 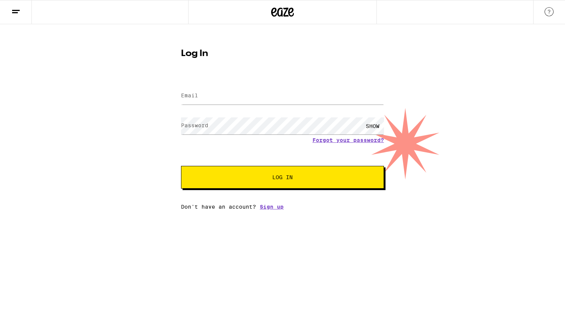 I want to click on div: SHOW, so click(x=372, y=126).